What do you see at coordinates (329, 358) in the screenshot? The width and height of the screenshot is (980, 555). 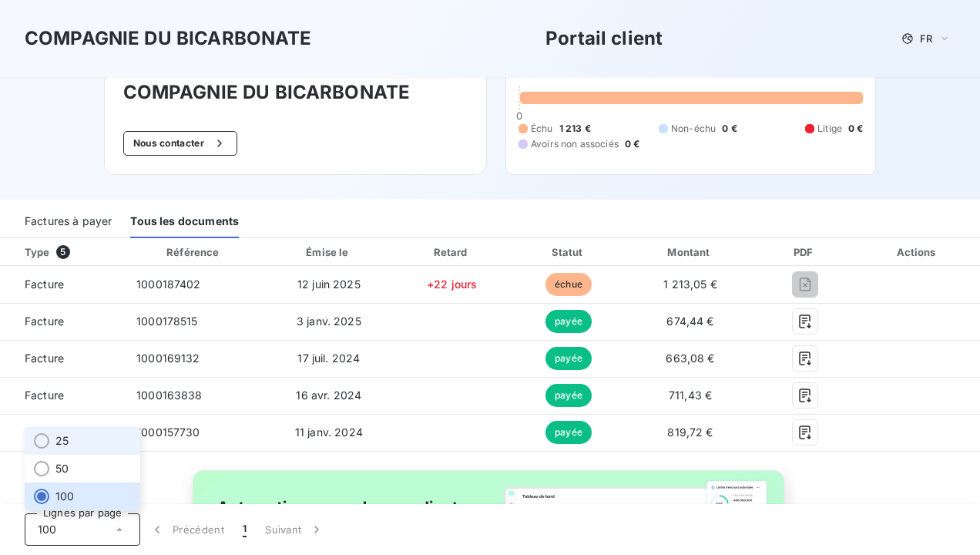 I see `span: 17 juil. 2024` at bounding box center [329, 358].